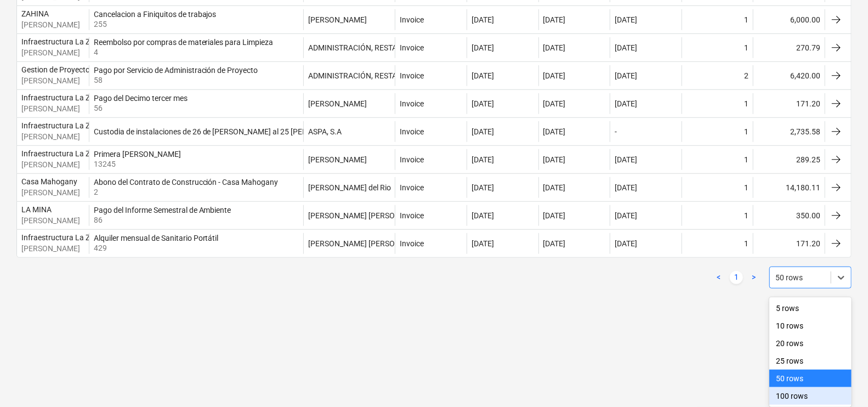  I want to click on div: Casa Mahogany, so click(50, 181).